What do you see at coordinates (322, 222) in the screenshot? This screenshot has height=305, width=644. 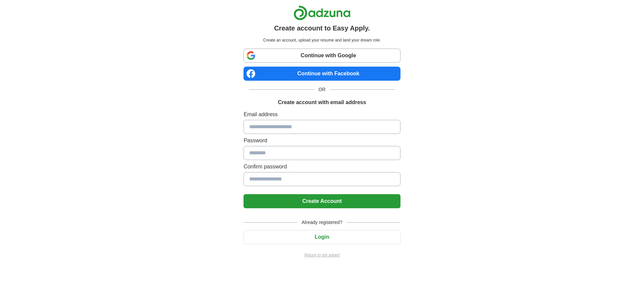 I see `span: Already registered?` at bounding box center [322, 222].